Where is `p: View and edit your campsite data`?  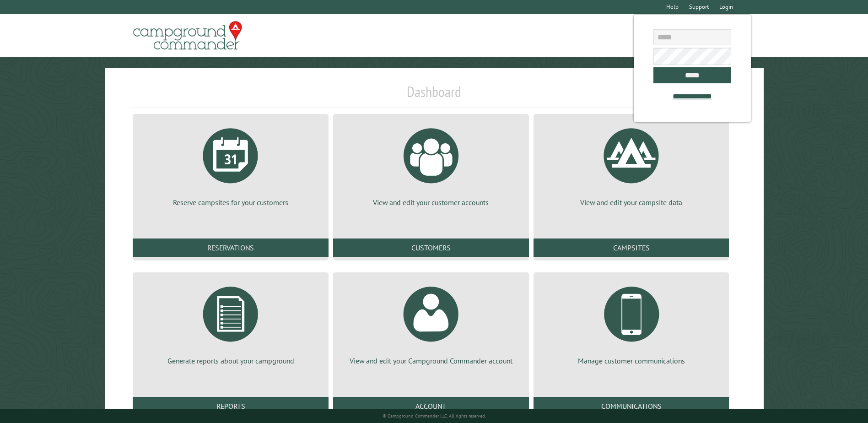
p: View and edit your campsite data is located at coordinates (631, 202).